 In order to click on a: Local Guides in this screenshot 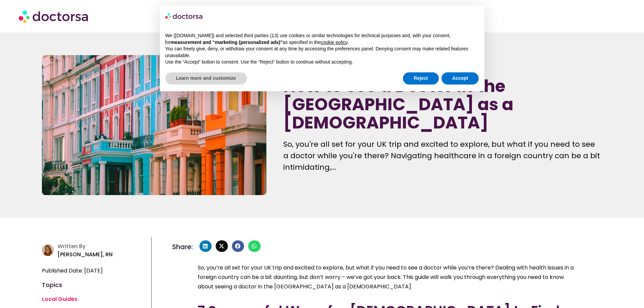, I will do `click(59, 299)`.